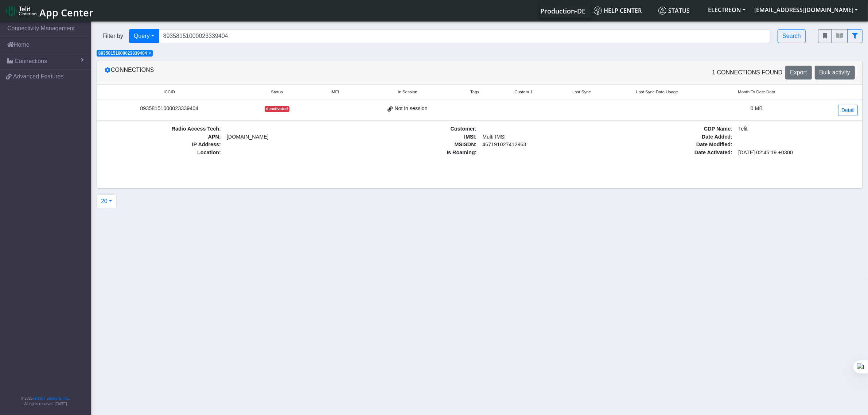 This screenshot has width=868, height=415. What do you see at coordinates (756, 92) in the screenshot?
I see `span: Month To Date Data` at bounding box center [756, 92].